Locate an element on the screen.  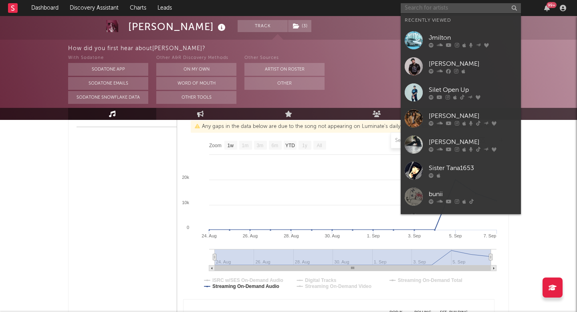
button: Artist on Roster is located at coordinates (285, 69).